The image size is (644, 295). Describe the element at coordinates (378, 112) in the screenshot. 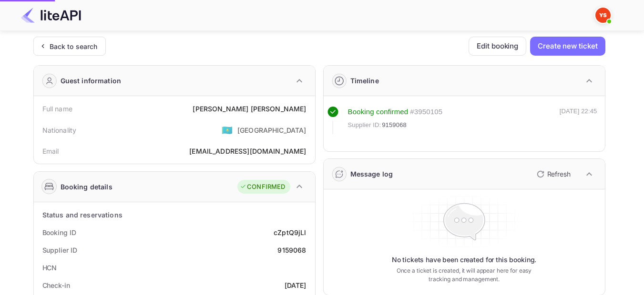

I see `div: Booking confirmed` at that location.